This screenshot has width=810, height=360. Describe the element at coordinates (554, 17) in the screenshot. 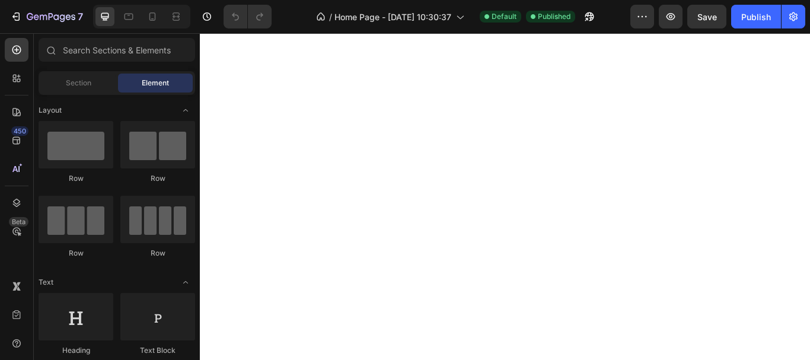

I see `span: Published` at that location.